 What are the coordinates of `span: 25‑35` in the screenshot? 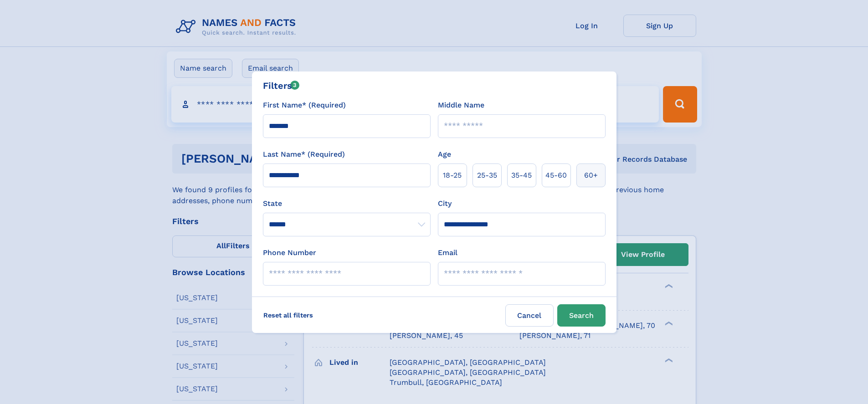 It's located at (487, 175).